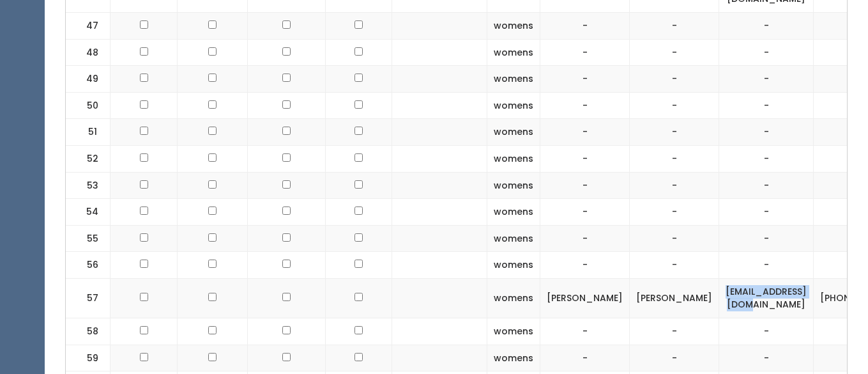 The height and width of the screenshot is (374, 868). I want to click on td: 54, so click(88, 212).